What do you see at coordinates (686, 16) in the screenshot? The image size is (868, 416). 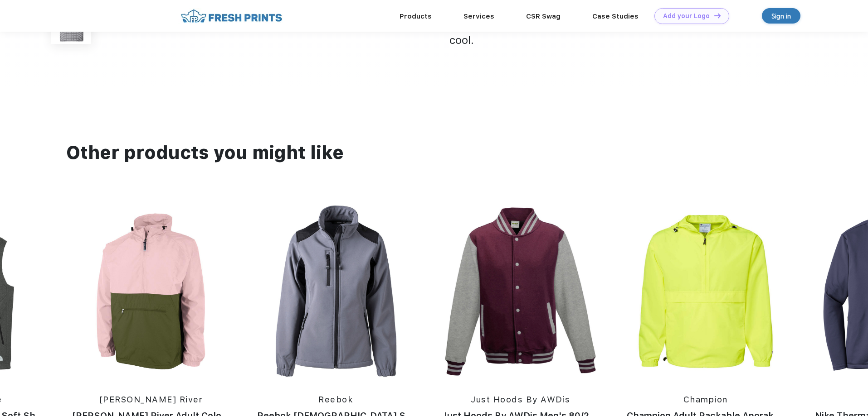 I see `div: Add your Logo` at bounding box center [686, 16].